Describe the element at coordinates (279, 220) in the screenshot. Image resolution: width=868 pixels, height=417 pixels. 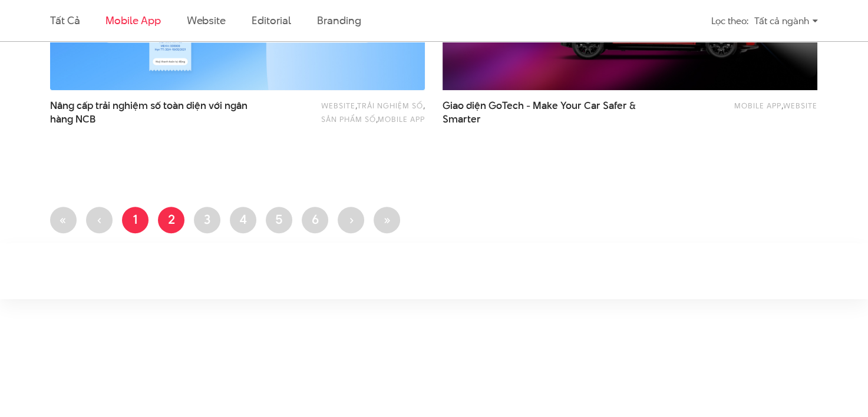
I see `a: 5` at that location.